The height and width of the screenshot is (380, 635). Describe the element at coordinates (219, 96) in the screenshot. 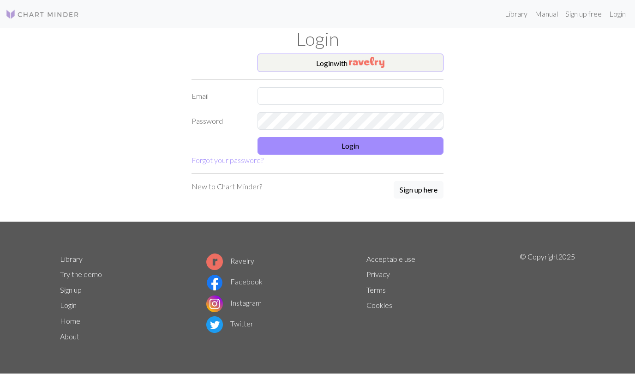

I see `label: Email` at that location.